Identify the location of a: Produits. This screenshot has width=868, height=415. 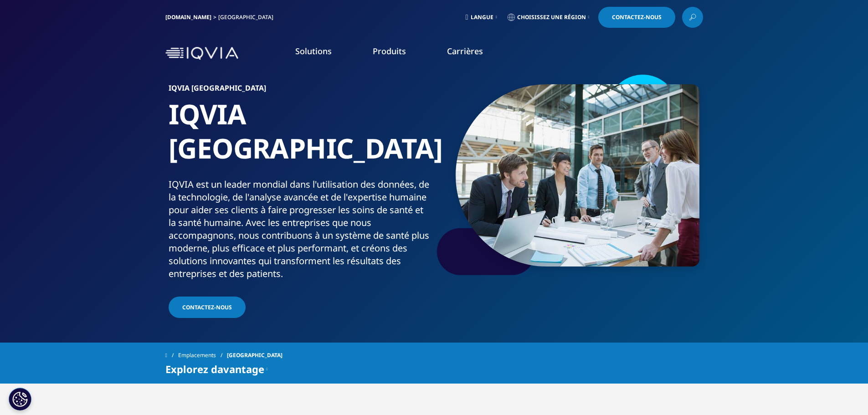
(389, 51).